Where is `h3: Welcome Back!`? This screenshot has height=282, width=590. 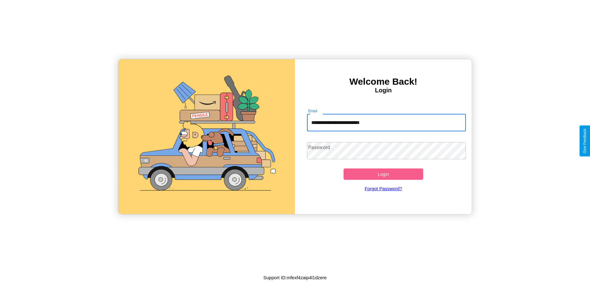 h3: Welcome Back! is located at coordinates (383, 82).